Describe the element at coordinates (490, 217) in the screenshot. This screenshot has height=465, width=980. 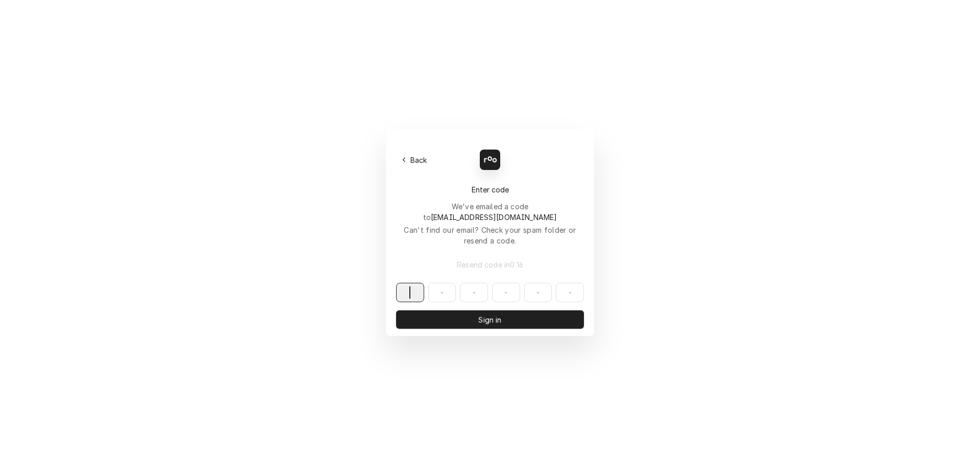
I see `span: to` at that location.